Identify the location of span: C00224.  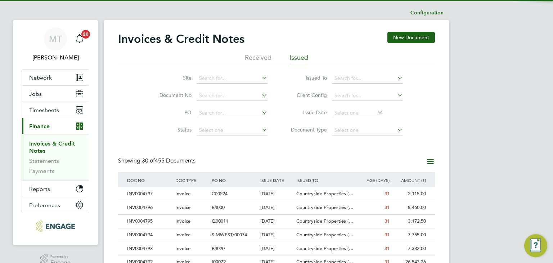
(220, 193).